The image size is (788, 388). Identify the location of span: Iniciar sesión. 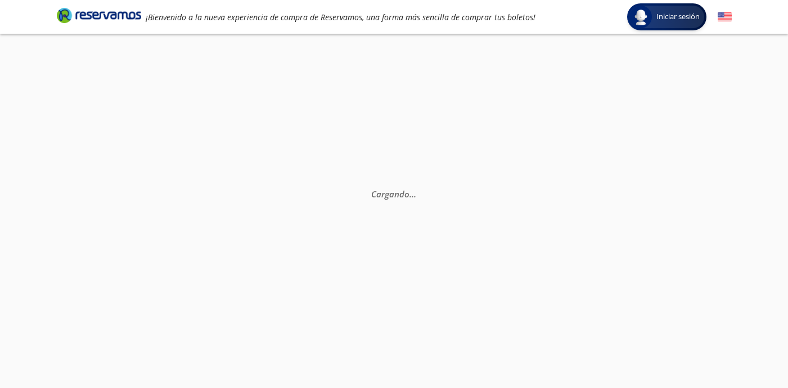
(678, 17).